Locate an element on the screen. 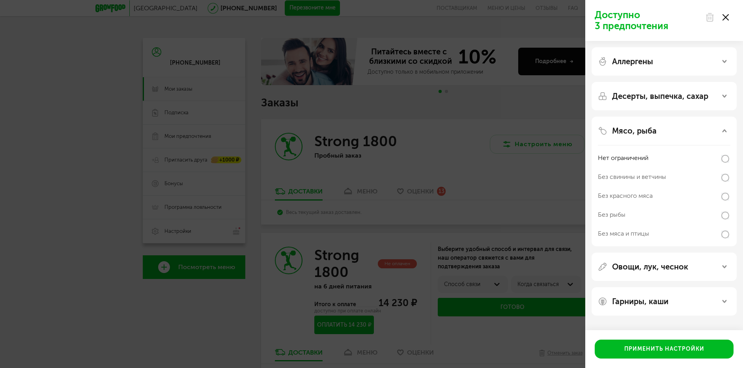 The image size is (743, 368). div: Без свинины и ветчины is located at coordinates (632, 177).